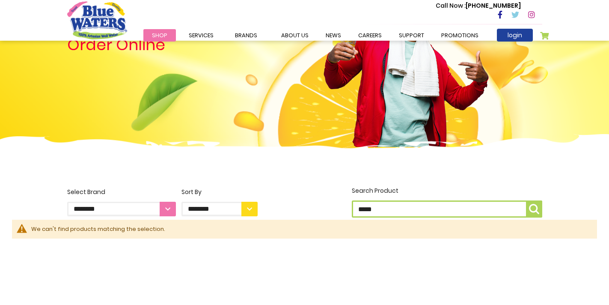 Image resolution: width=609 pixels, height=305 pixels. What do you see at coordinates (411, 35) in the screenshot?
I see `a: support` at bounding box center [411, 35].